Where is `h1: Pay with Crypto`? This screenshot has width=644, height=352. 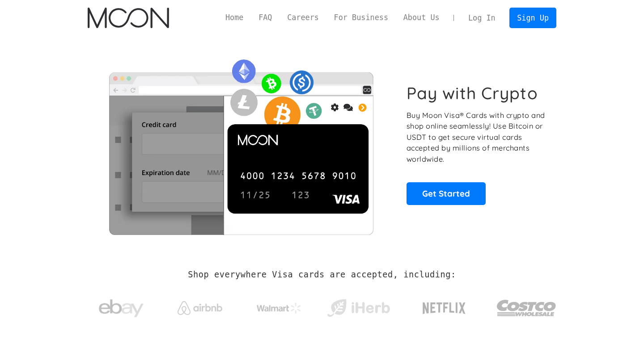 h1: Pay with Crypto is located at coordinates (472, 93).